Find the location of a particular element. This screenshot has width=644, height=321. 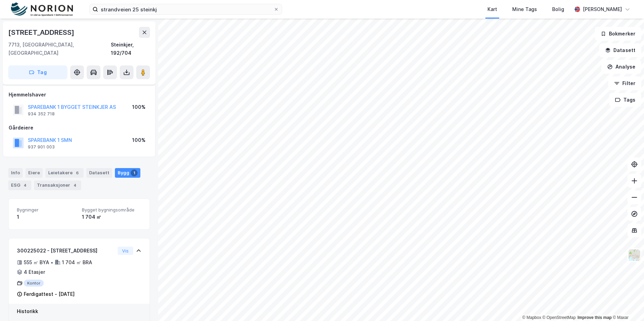

button: Tags is located at coordinates (625, 100).